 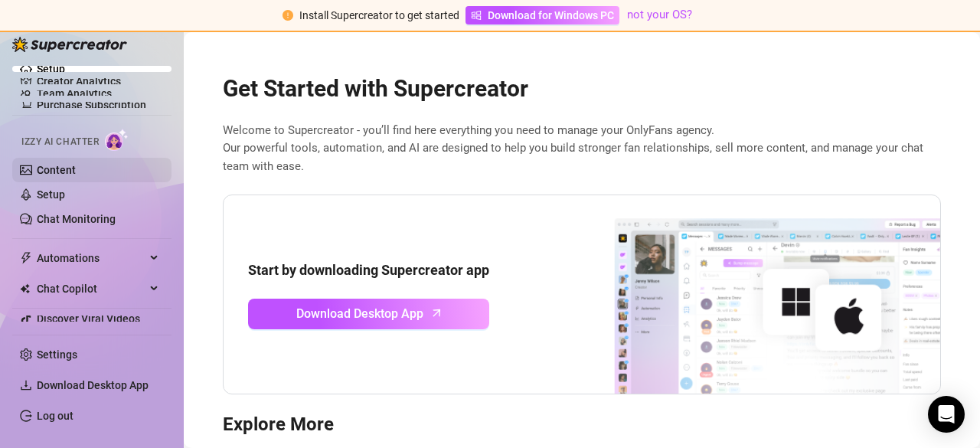 I want to click on span: Izzy AI Chatter, so click(x=60, y=141).